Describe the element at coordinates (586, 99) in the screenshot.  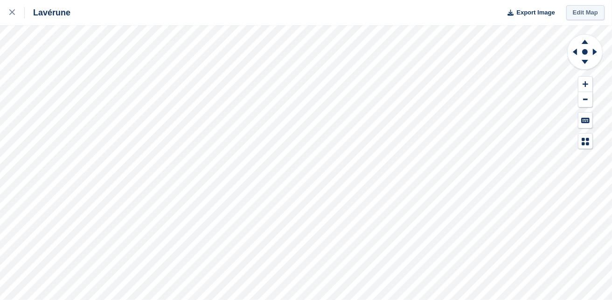
I see `button: Zoom Out` at that location.